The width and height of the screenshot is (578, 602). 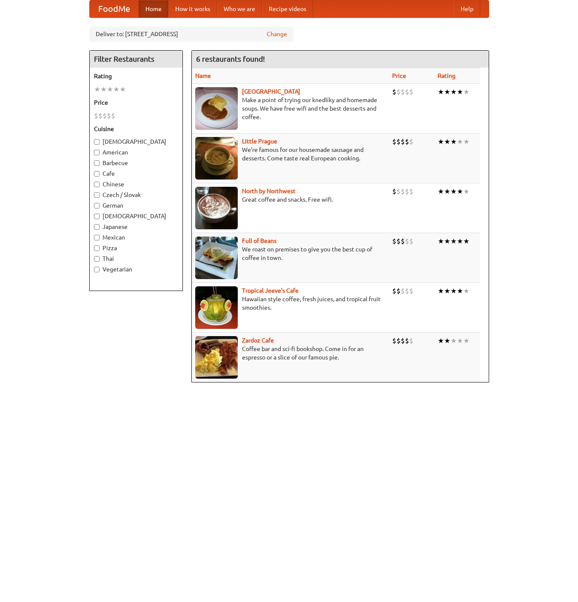 What do you see at coordinates (97, 227) in the screenshot?
I see `input: Japanese` at bounding box center [97, 227].